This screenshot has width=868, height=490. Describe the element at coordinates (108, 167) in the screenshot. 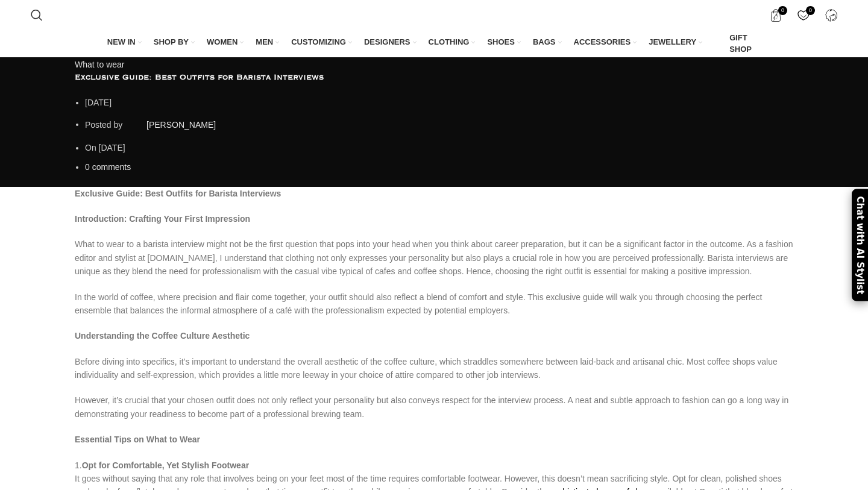

I see `a: 0 comments` at that location.